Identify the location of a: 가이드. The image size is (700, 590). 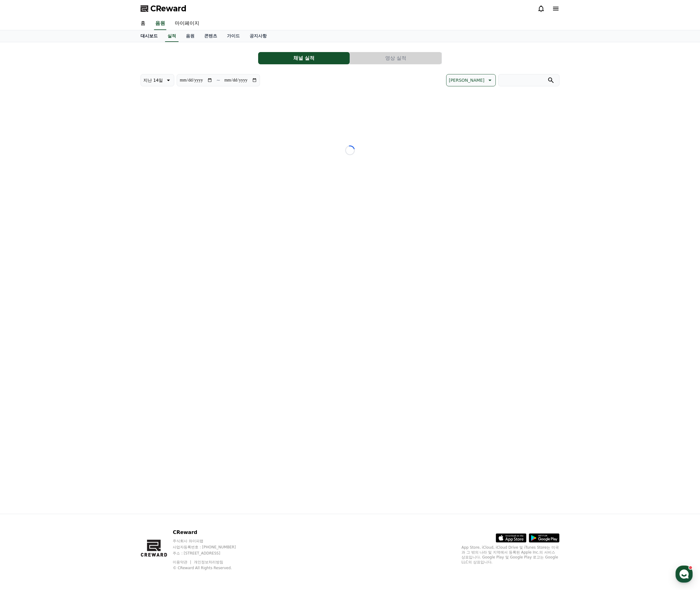
(233, 36).